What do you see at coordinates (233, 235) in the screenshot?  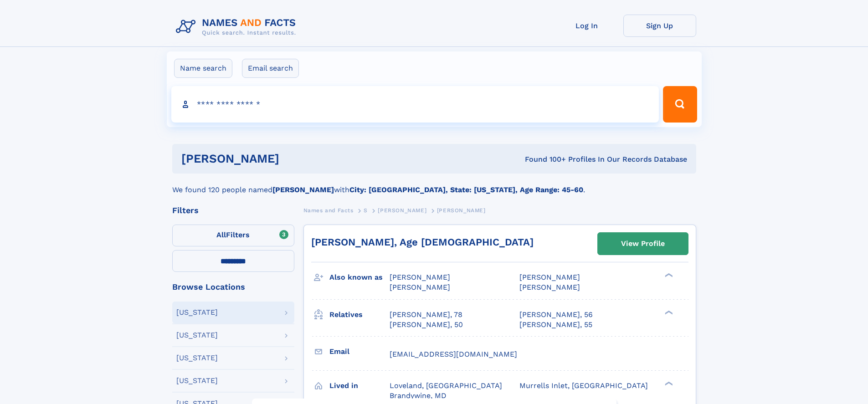 I see `label: Filters` at bounding box center [233, 235].